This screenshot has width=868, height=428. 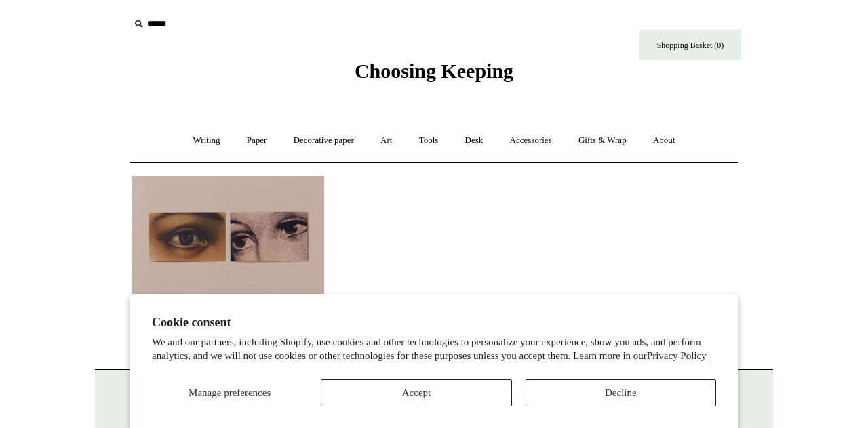 I want to click on button: Accept, so click(x=415, y=393).